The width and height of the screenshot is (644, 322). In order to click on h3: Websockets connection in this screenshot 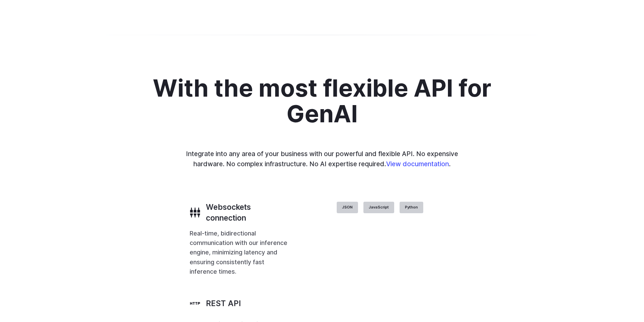, I will do `click(247, 212)`.